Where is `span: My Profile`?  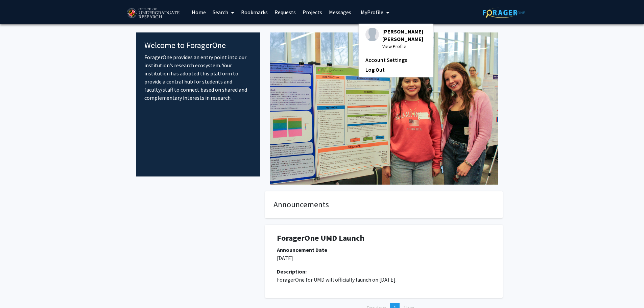
span: My Profile is located at coordinates (372, 12).